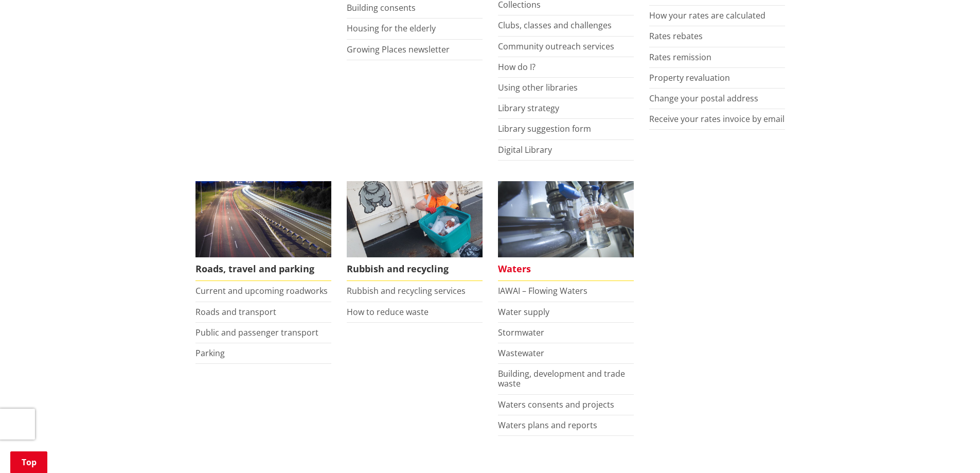 This screenshot has width=980, height=473. I want to click on img: Roads, travel and parking, so click(264, 219).